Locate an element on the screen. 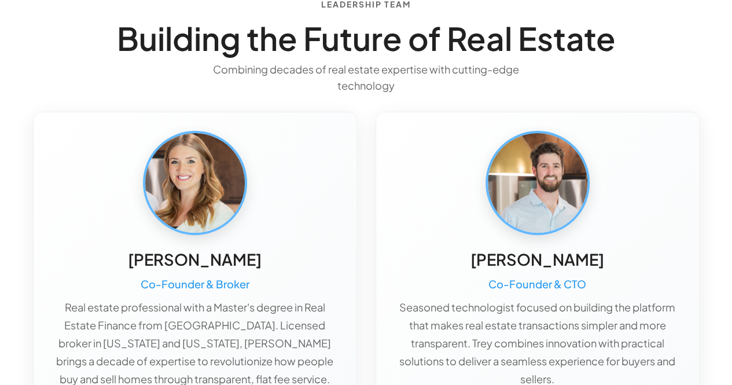  h3: Building the Future of Real Estate is located at coordinates (366, 38).